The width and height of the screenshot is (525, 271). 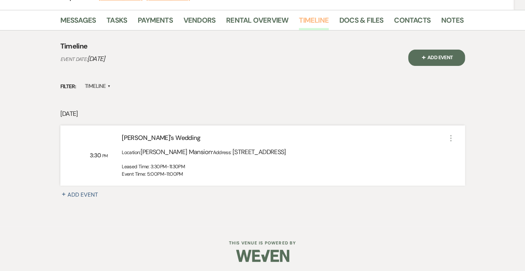 What do you see at coordinates (412, 22) in the screenshot?
I see `a: Contacts` at bounding box center [412, 22].